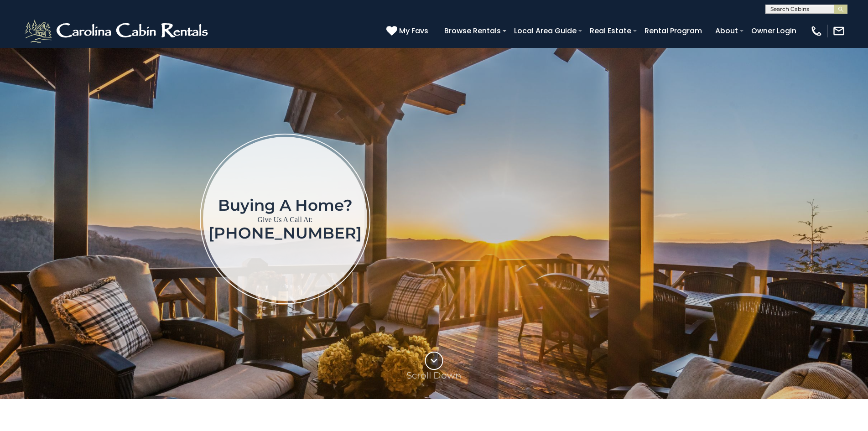  I want to click on a: Owner Login, so click(774, 31).